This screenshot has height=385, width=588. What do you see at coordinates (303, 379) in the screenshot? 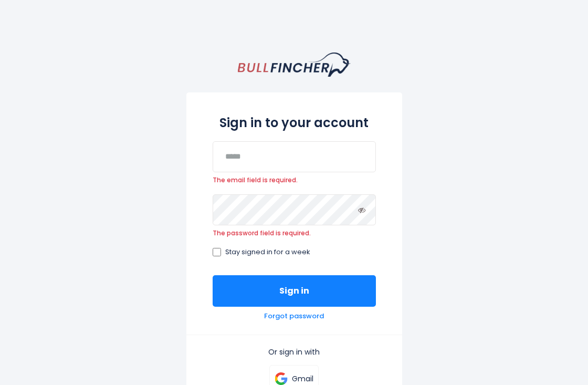
I see `p: Gmail` at bounding box center [303, 379].